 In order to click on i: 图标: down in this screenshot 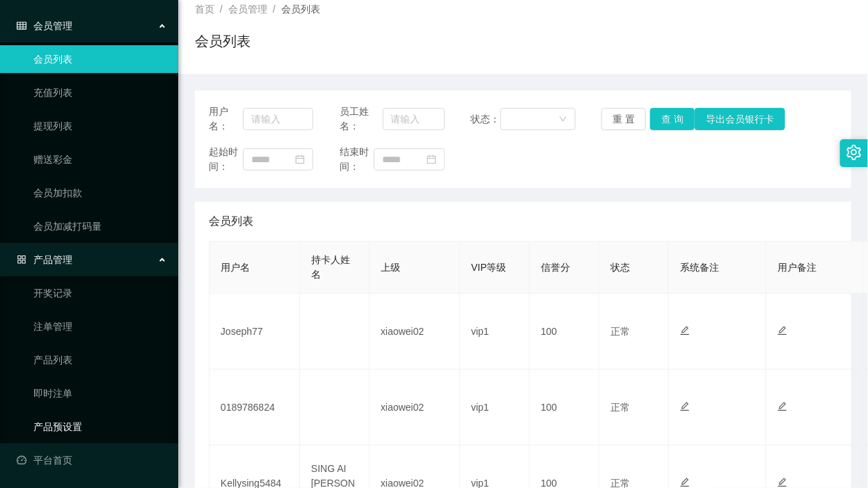, I will do `click(563, 120)`.